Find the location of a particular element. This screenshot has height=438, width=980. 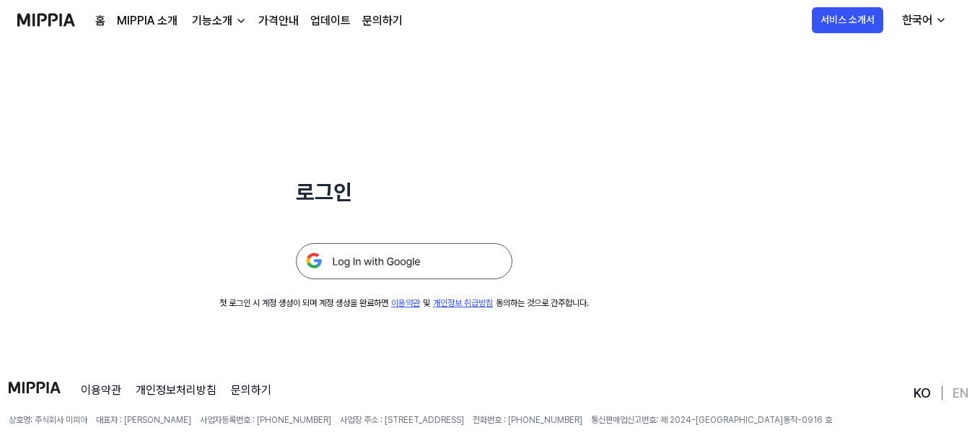

a: 가격안내 is located at coordinates (279, 21).